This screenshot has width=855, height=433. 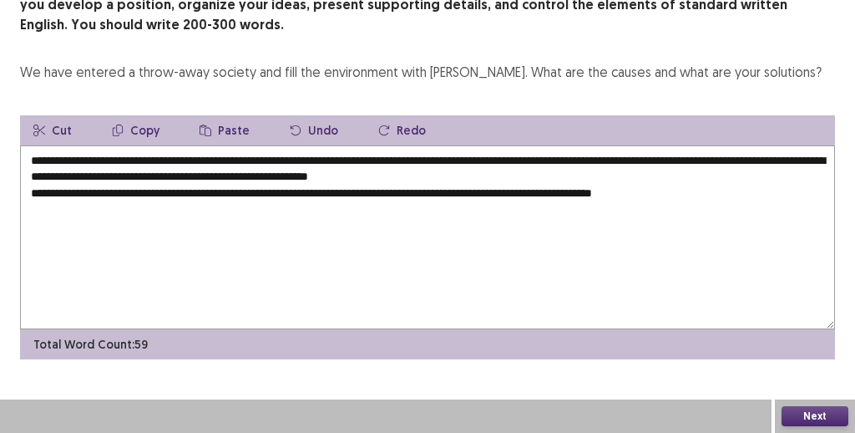 What do you see at coordinates (225, 130) in the screenshot?
I see `button: Paste` at bounding box center [225, 130].